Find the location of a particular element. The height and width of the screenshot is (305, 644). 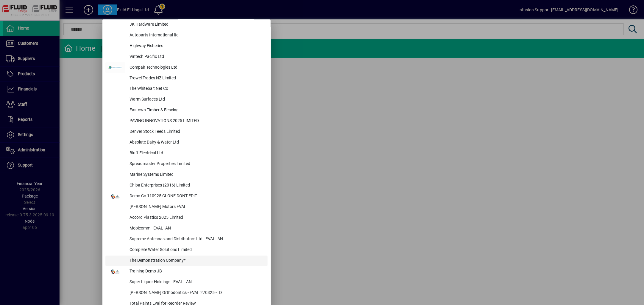

div: Spreadmaster Properties Limited is located at coordinates (196, 164).